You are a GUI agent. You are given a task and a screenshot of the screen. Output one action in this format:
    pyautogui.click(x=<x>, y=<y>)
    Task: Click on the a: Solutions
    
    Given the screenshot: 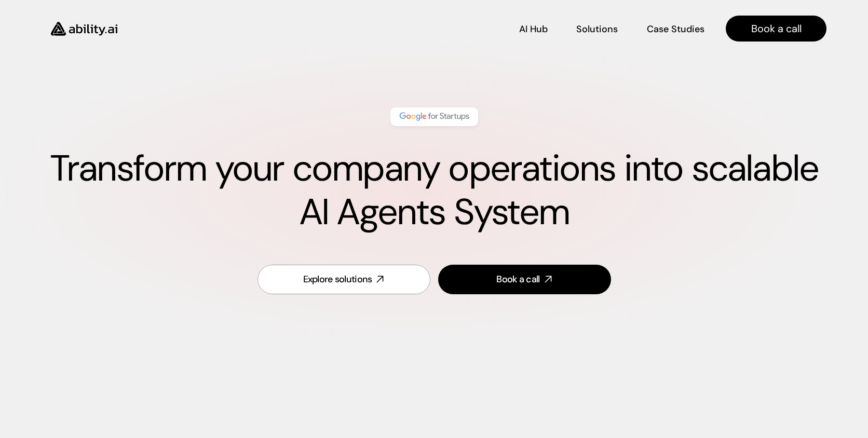 What is the action you would take?
    pyautogui.click(x=597, y=28)
    